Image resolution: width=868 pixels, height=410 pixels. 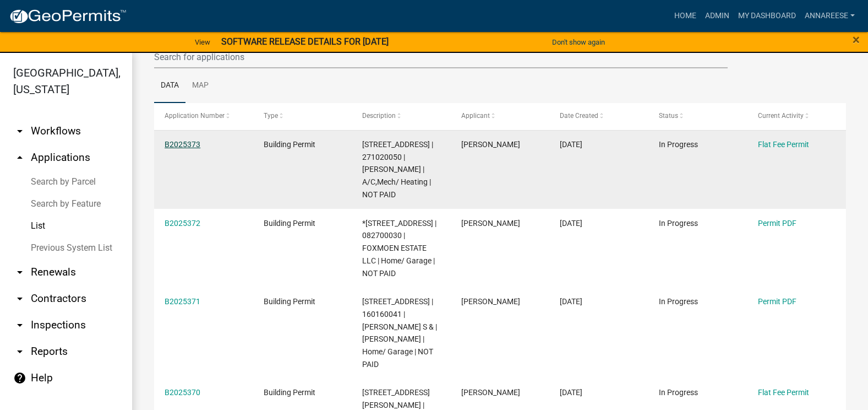 I want to click on span: Application Number, so click(x=194, y=116).